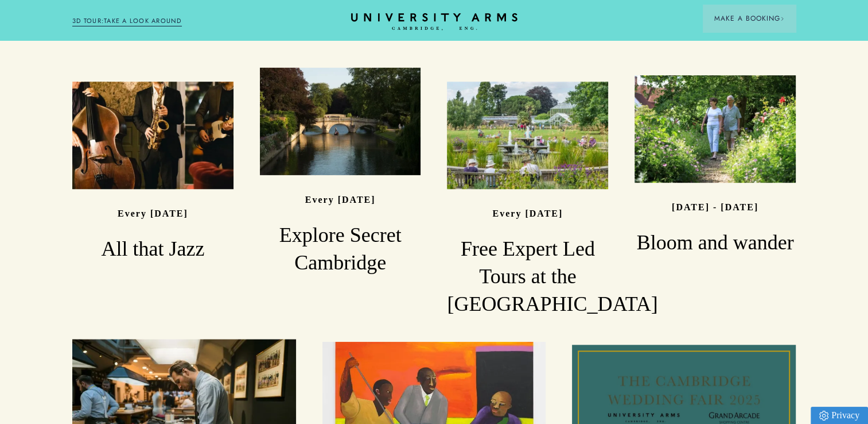  Describe the element at coordinates (824, 416) in the screenshot. I see `img: Privacy` at that location.